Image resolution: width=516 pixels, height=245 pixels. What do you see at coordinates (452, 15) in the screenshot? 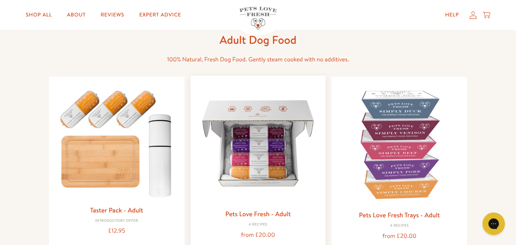
I see `a: Help` at bounding box center [452, 15].